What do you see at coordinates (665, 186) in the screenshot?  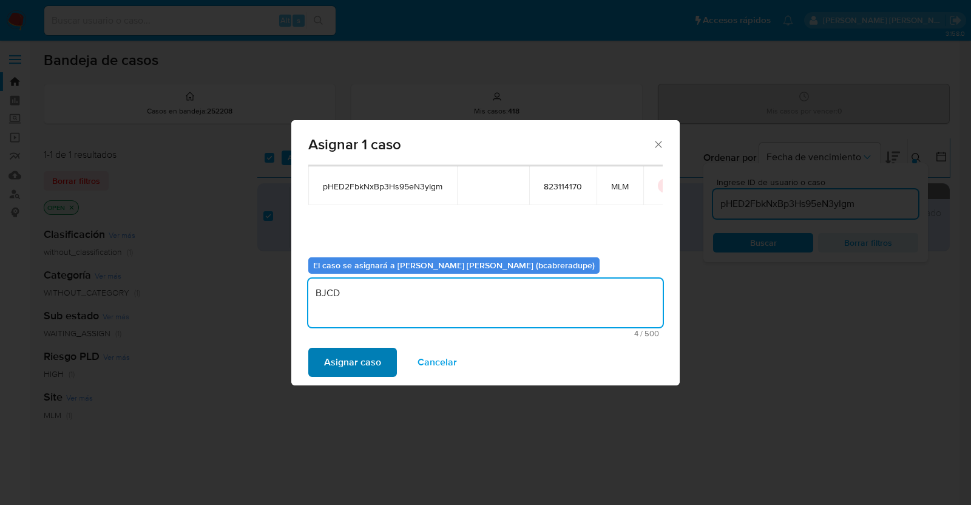 I see `button: icon-button` at bounding box center [665, 186].